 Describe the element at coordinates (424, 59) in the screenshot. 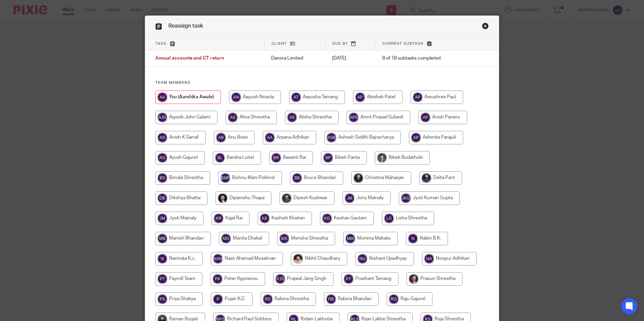

I see `td: 8 of 18 subtasks completed` at that location.